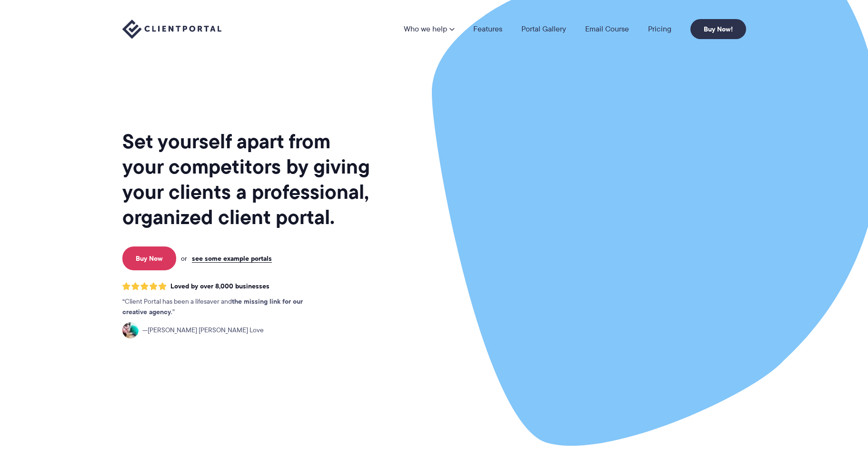 The height and width of the screenshot is (451, 868). What do you see at coordinates (212, 306) in the screenshot?
I see `strong: the missing link for our creative agency` at bounding box center [212, 306].